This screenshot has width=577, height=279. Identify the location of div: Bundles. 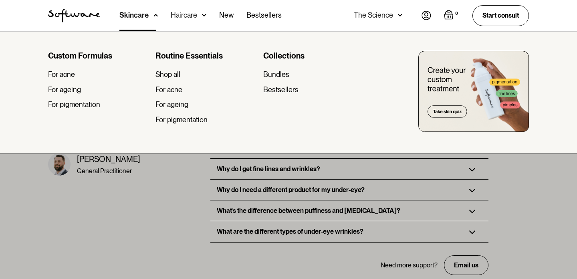
(276, 75).